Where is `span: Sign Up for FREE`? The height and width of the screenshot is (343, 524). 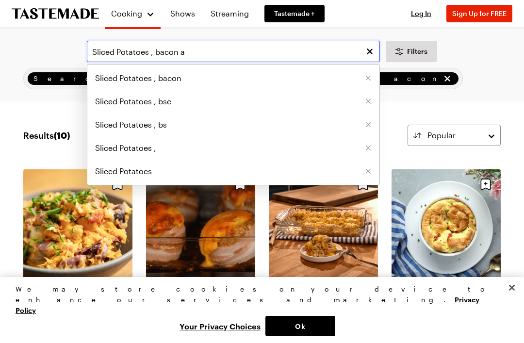 span: Sign Up for FREE is located at coordinates (480, 13).